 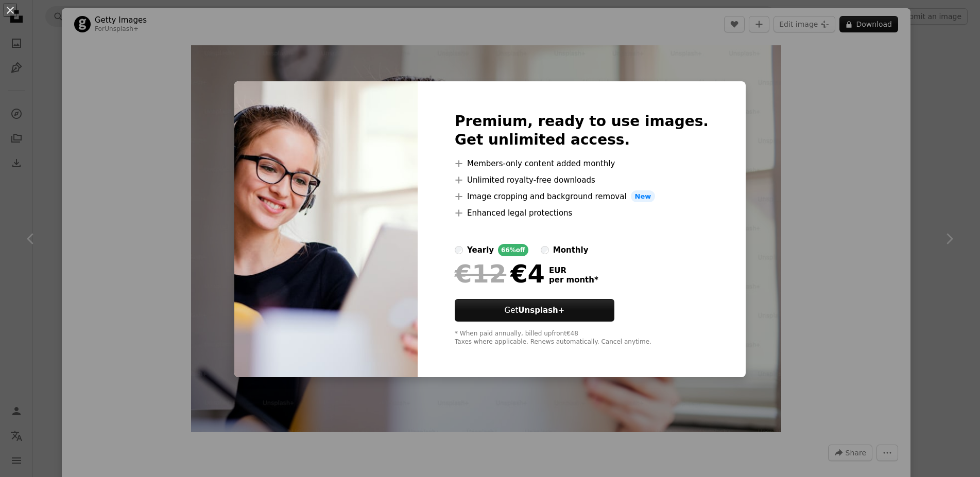 What do you see at coordinates (545, 250) in the screenshot?
I see `input: monthly` at bounding box center [545, 250].